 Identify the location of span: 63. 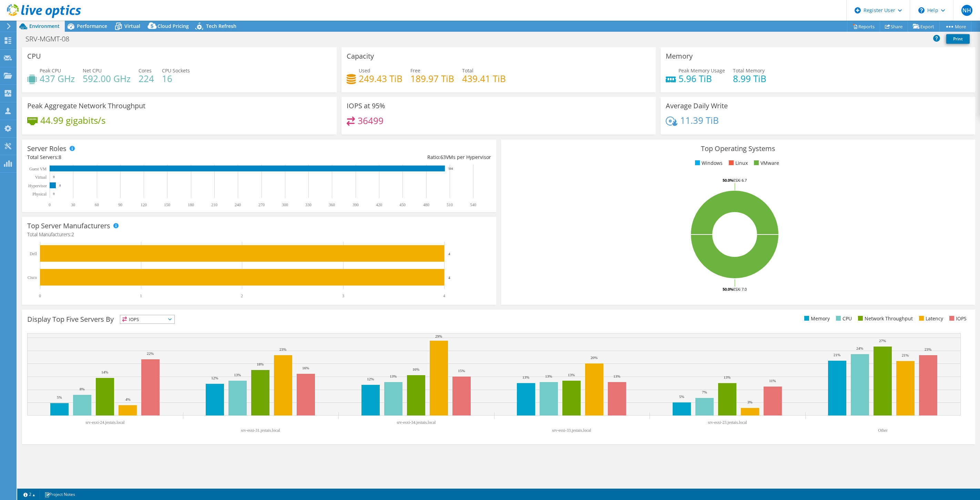
(443, 157).